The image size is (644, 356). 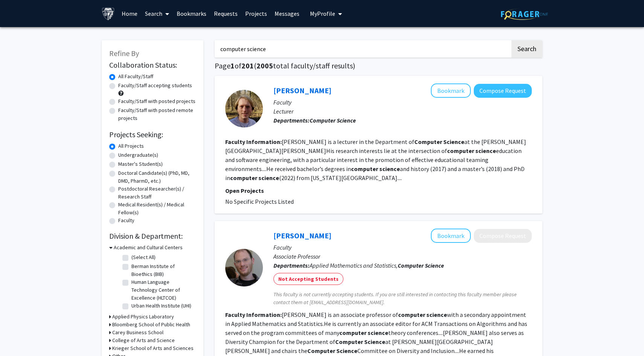 I want to click on button: Compose Request to Michael Dinitz, so click(x=503, y=236).